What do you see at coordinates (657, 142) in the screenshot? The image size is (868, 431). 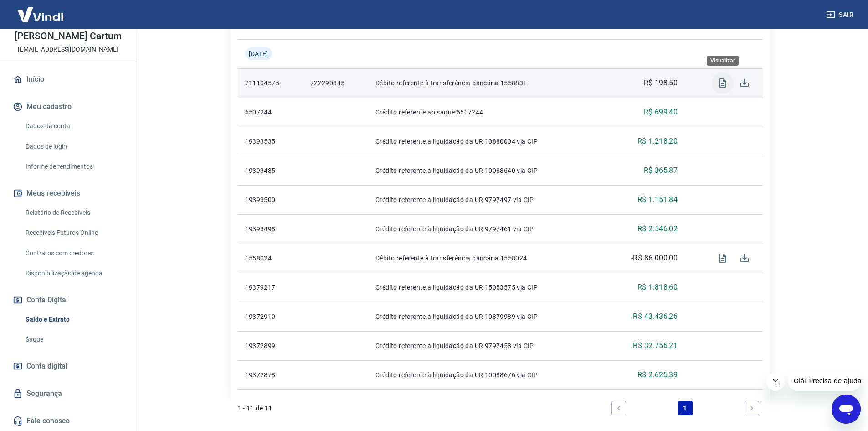 I see `p: R$ 1.218,20` at bounding box center [657, 142].